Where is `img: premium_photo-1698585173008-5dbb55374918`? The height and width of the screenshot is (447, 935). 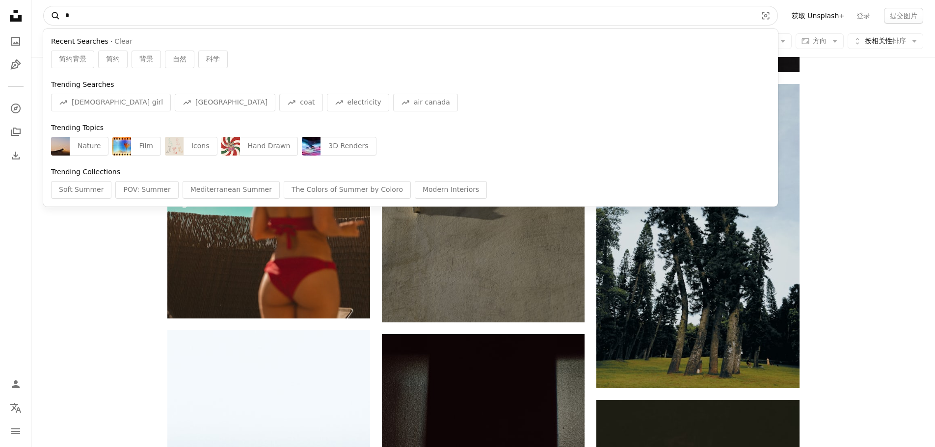
img: premium_photo-1698585173008-5dbb55374918 is located at coordinates (122, 146).